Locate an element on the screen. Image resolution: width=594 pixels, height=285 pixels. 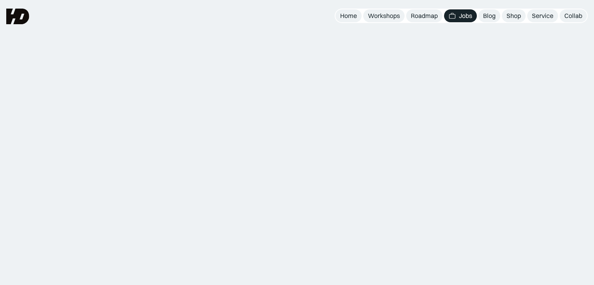
a: Service is located at coordinates (542, 16).